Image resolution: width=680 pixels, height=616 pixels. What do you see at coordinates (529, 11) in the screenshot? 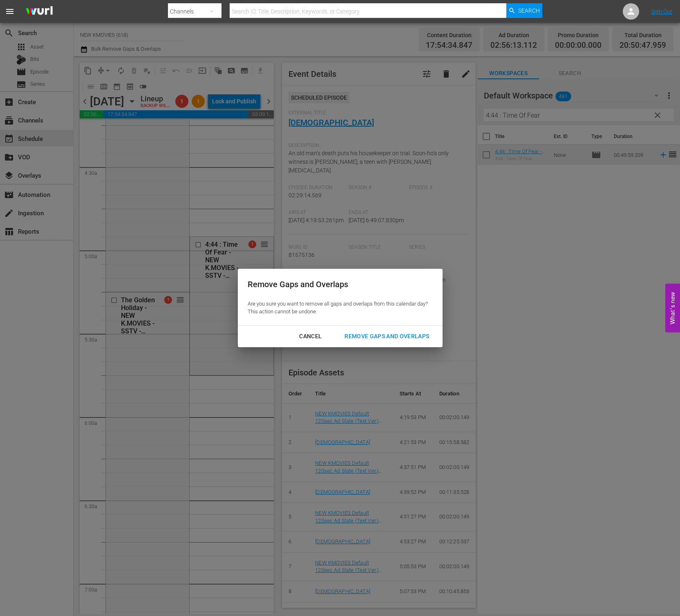
I see `span: Search` at bounding box center [529, 11].